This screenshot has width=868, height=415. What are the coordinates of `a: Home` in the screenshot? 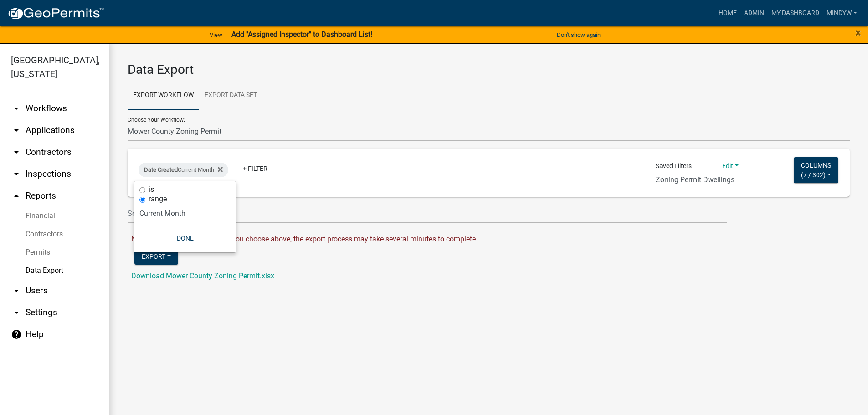 It's located at (728, 13).